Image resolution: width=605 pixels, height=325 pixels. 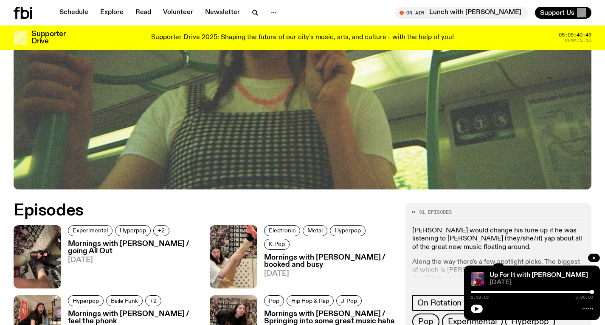 What do you see at coordinates (90, 230) in the screenshot?
I see `a: Experimental` at bounding box center [90, 230].